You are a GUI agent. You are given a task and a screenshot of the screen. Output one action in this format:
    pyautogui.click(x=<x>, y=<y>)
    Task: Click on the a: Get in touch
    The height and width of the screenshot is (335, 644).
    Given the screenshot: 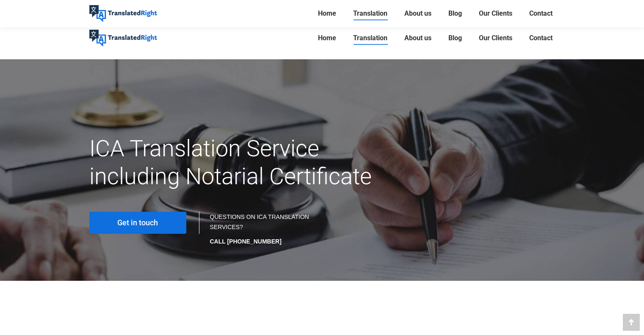 What is the action you would take?
    pyautogui.click(x=137, y=223)
    